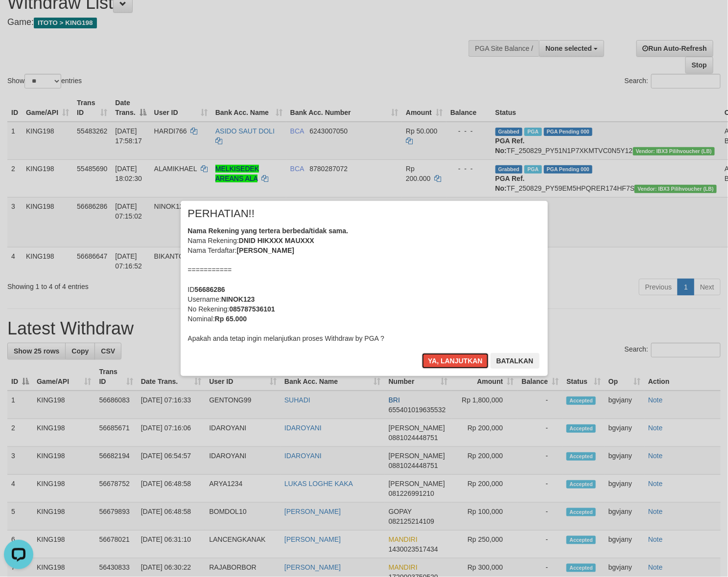  I want to click on b: NINOK123, so click(238, 299).